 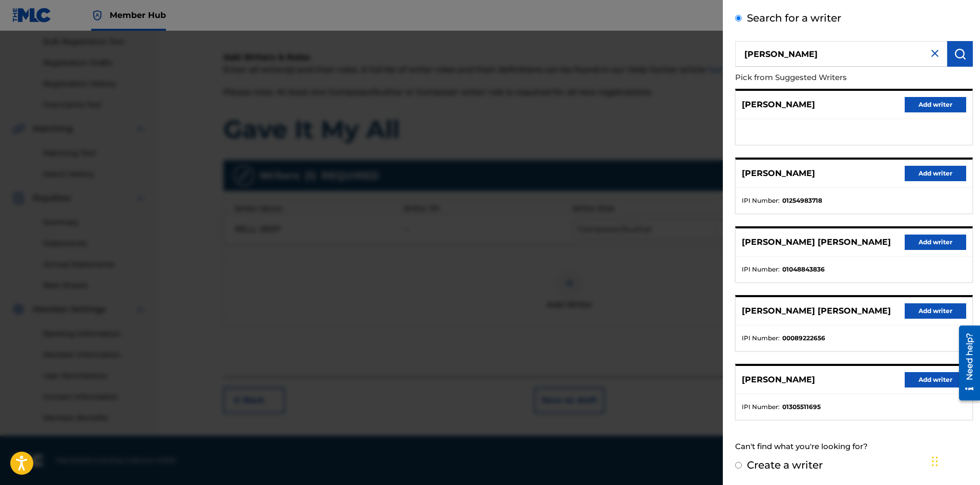 I want to click on img: close, so click(x=935, y=53).